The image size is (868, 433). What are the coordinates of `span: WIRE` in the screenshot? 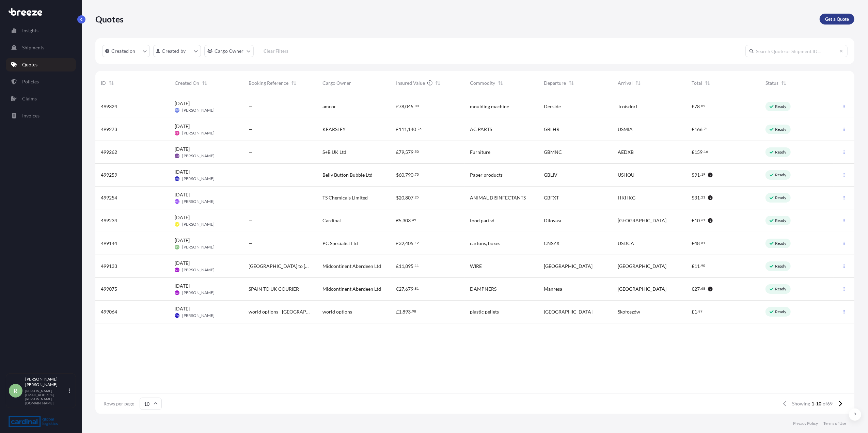 It's located at (476, 266).